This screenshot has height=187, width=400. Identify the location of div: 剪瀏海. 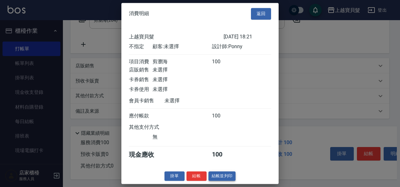
(182, 62).